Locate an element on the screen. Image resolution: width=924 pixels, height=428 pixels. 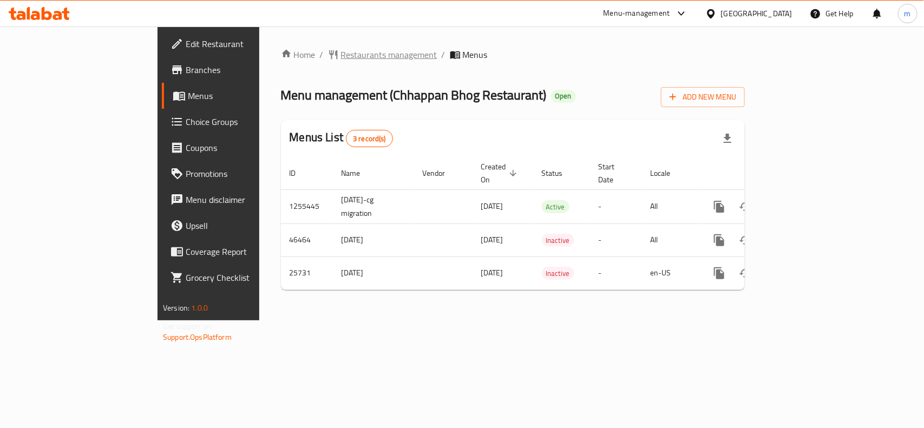
div: Open is located at coordinates (564, 96).